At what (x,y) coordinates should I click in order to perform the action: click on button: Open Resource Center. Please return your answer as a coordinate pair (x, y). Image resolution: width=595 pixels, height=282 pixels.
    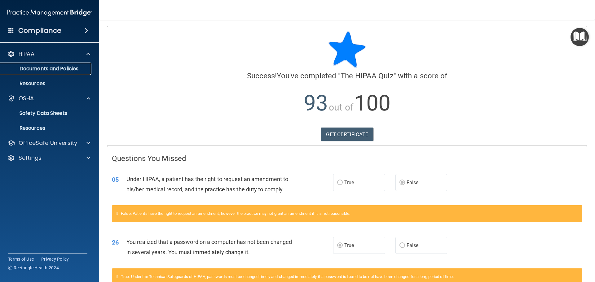
    Looking at the image, I should click on (580, 37).